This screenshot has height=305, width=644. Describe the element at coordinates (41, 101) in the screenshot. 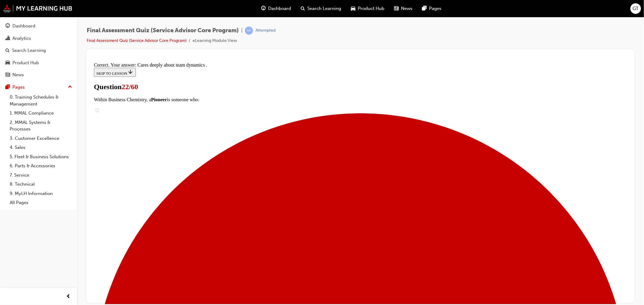

I see `a: 0. Training Schedules & Management` at that location.